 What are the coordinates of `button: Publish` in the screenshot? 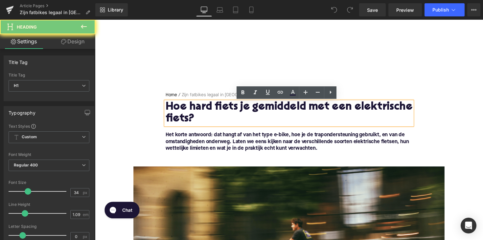 It's located at (445, 10).